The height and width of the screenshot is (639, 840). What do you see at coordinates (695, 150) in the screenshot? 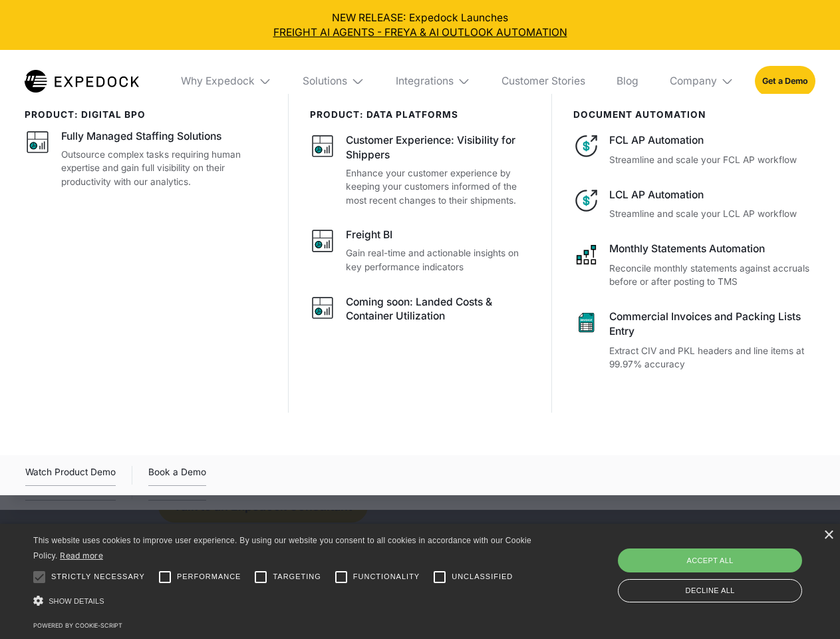
I see `a: FCL AP AutomationStreamline and scale your FCL AP workflow` at bounding box center [695, 150].